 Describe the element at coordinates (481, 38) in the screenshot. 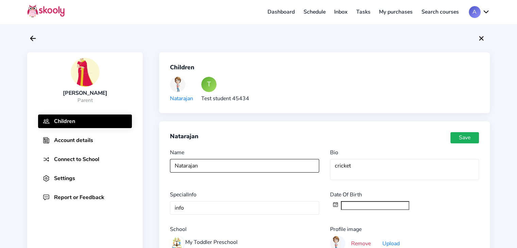

I see `ion-icon: close` at that location.